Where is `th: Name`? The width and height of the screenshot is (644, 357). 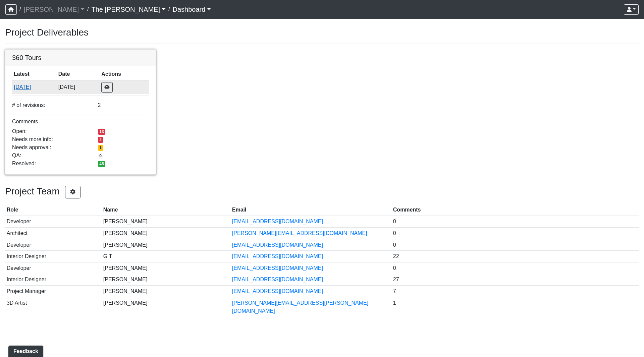 th: Name is located at coordinates (166, 210).